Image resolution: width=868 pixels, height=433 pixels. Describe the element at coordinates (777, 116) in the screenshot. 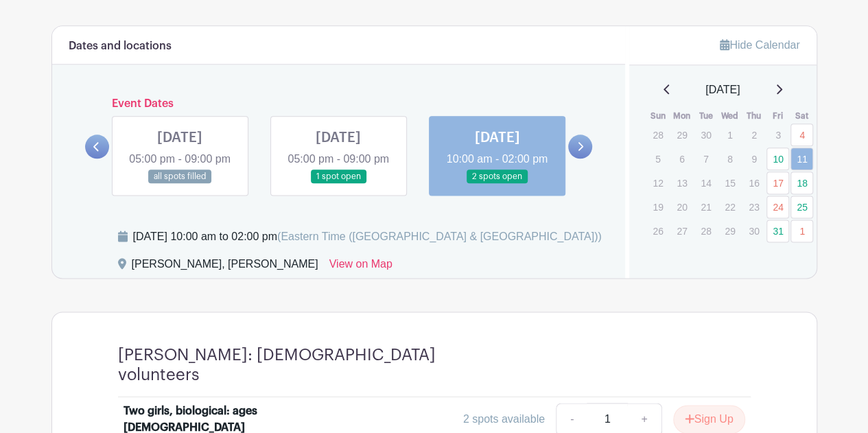

I see `th: Fri` at that location.